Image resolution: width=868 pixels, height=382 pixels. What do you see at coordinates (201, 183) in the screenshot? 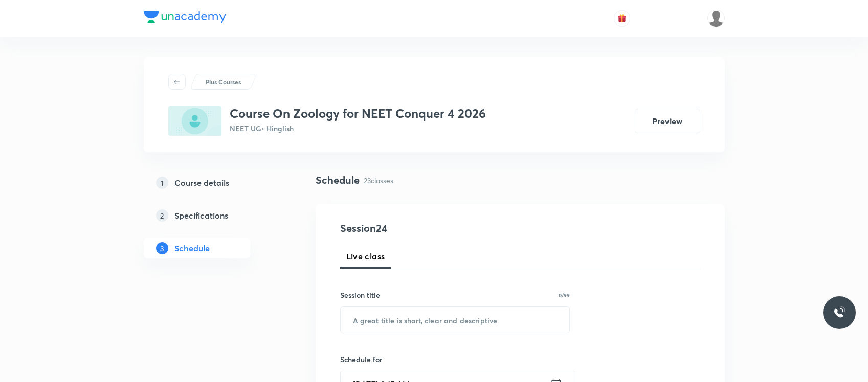
I see `h5: Course details` at bounding box center [201, 183].